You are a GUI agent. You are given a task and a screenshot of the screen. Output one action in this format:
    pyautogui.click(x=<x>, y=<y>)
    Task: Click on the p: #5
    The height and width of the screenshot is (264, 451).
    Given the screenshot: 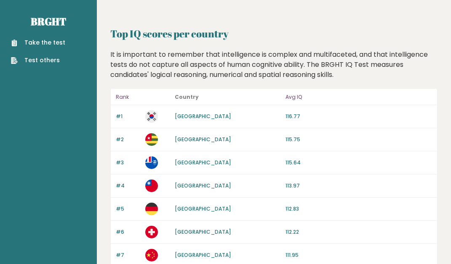 What is the action you would take?
    pyautogui.click(x=128, y=209)
    